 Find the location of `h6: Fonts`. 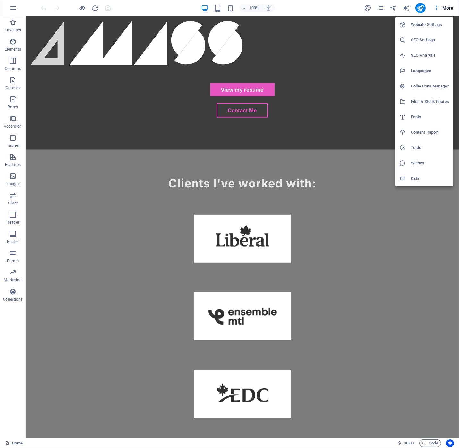

h6: Fonts is located at coordinates (429, 117).